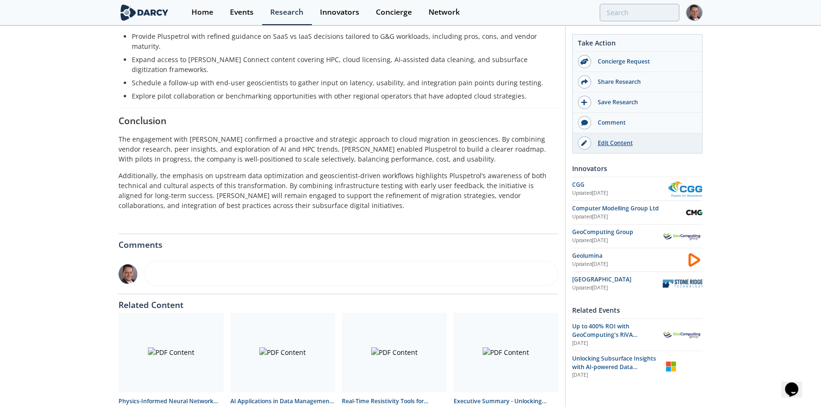 This screenshot has height=407, width=821. Describe the element at coordinates (694, 260) in the screenshot. I see `img: Geolumina` at that location.